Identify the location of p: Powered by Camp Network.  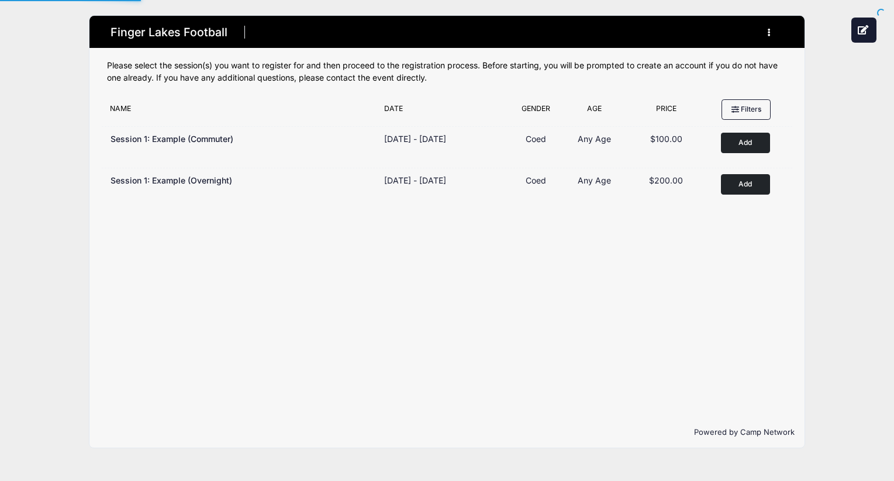
(447, 432).